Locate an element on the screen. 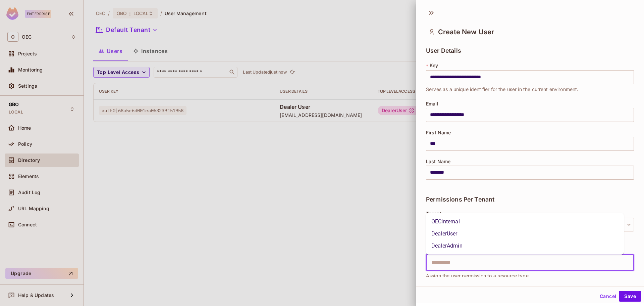  span: Last Name is located at coordinates (438, 162).